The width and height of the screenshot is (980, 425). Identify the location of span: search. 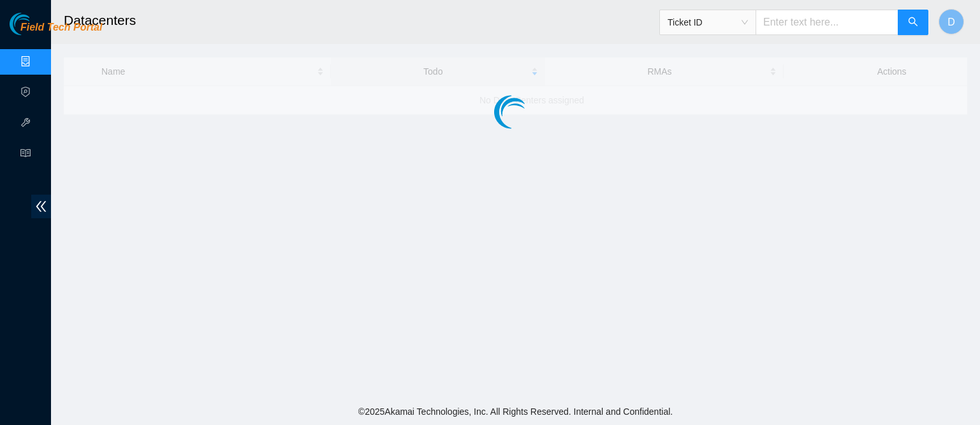
(913, 22).